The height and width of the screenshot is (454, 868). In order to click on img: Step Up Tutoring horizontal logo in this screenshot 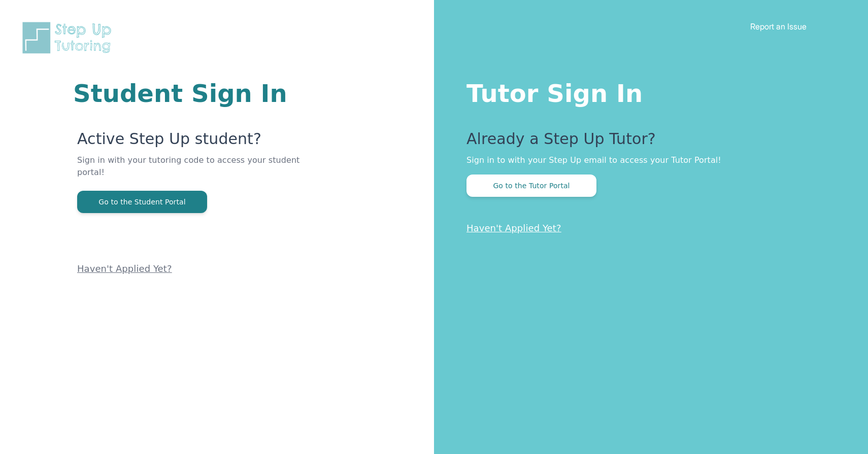, I will do `click(69, 38)`.